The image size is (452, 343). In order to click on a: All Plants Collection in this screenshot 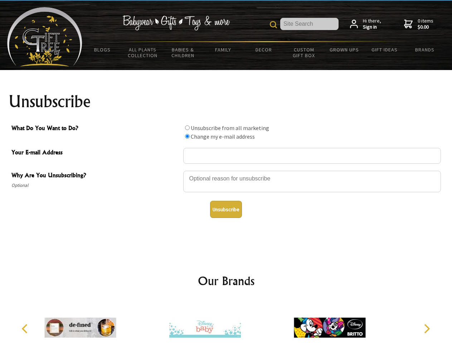, I will do `click(143, 53)`.